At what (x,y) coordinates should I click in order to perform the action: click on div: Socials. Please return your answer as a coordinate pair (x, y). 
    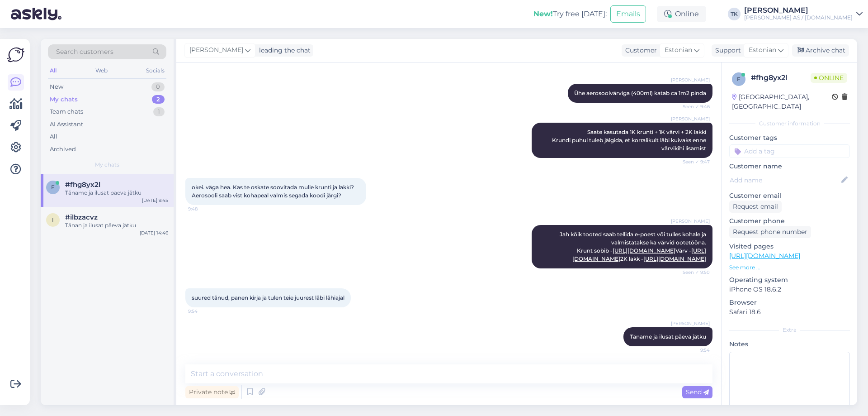
    Looking at the image, I should click on (155, 71).